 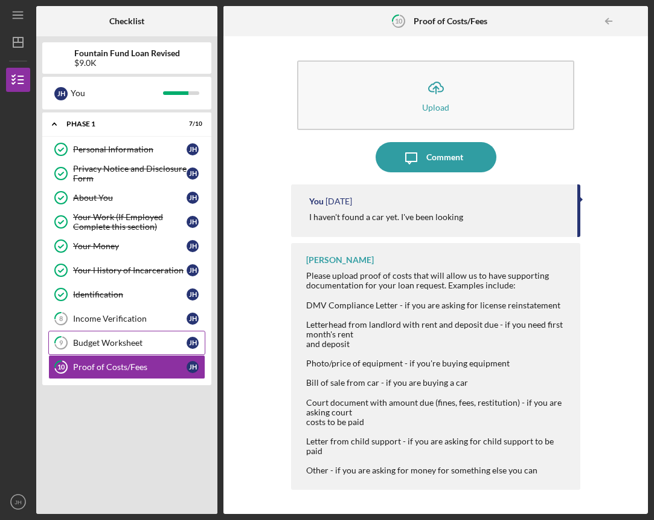 What do you see at coordinates (127, 63) in the screenshot?
I see `div: $9.0K` at bounding box center [127, 63].